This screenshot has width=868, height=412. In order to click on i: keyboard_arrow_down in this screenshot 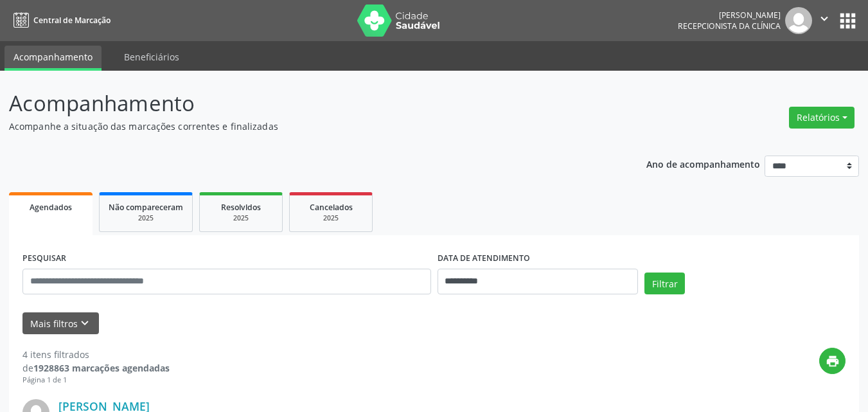, I will do `click(85, 323)`.